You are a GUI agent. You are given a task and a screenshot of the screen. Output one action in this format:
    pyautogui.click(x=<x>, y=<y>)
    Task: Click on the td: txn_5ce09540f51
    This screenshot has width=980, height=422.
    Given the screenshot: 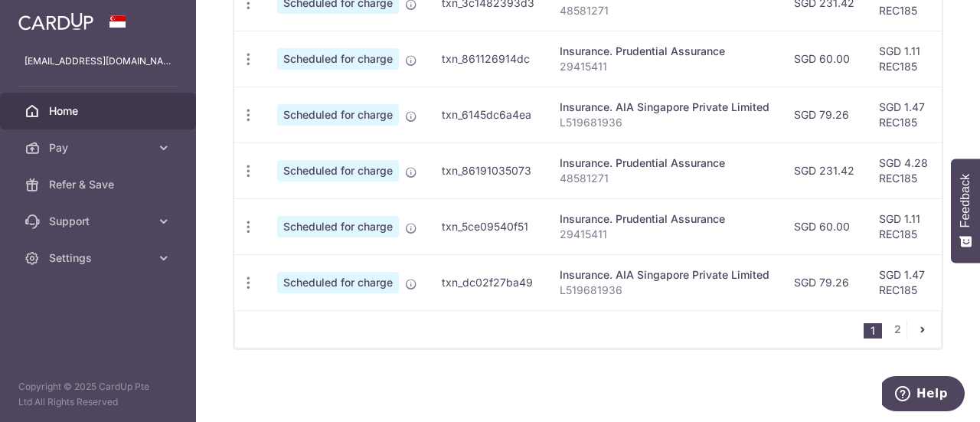 What is the action you would take?
    pyautogui.click(x=489, y=226)
    